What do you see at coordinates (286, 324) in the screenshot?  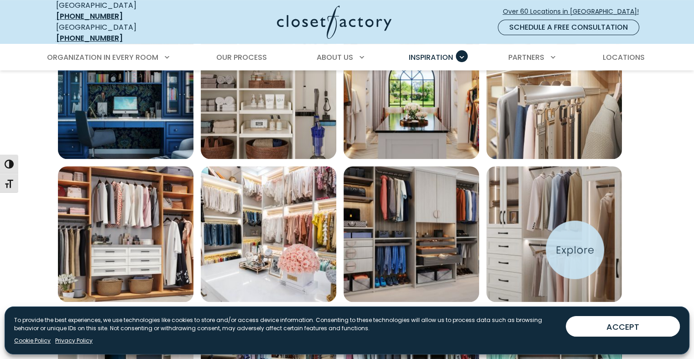 I see `p: To provide the best experiences, we use technologies like cookies to store and/or access device i...` at bounding box center [286, 324].